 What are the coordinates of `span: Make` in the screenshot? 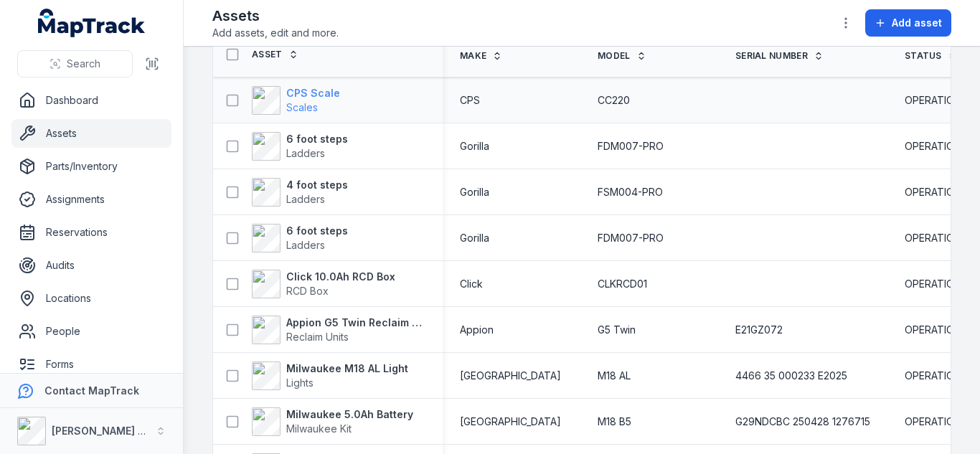 It's located at (473, 56).